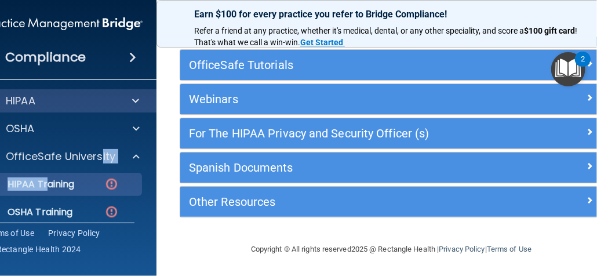 The width and height of the screenshot is (597, 276). Describe the element at coordinates (391, 65) in the screenshot. I see `a: OfficeSafe Tutorials` at that location.